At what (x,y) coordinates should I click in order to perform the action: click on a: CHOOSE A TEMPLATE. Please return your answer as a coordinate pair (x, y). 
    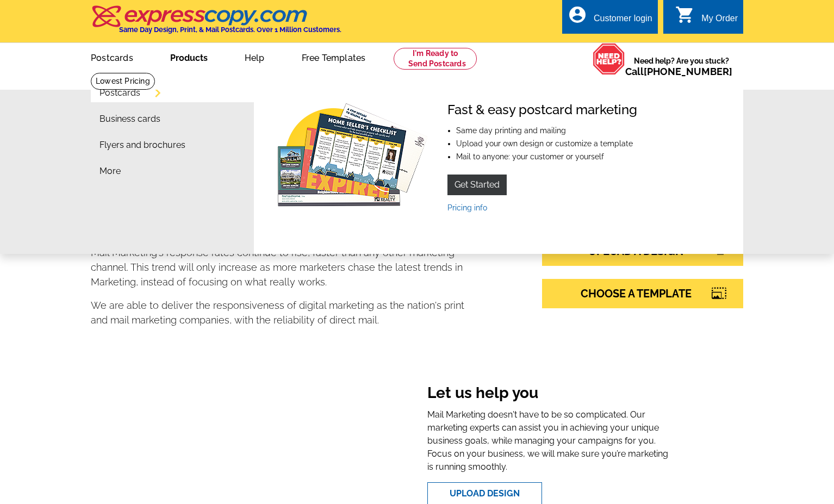
    Looking at the image, I should click on (643, 293).